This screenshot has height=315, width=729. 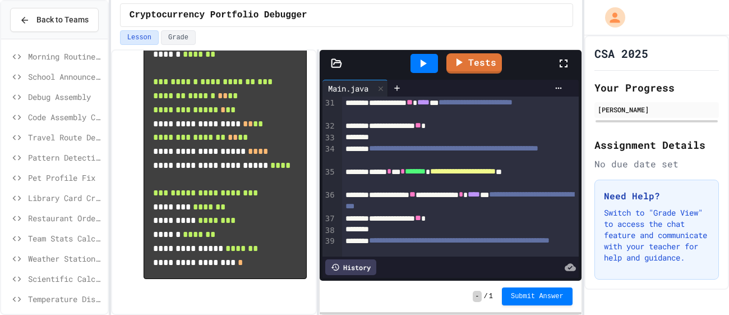 I want to click on span: Morning Routine Fix, so click(x=66, y=56).